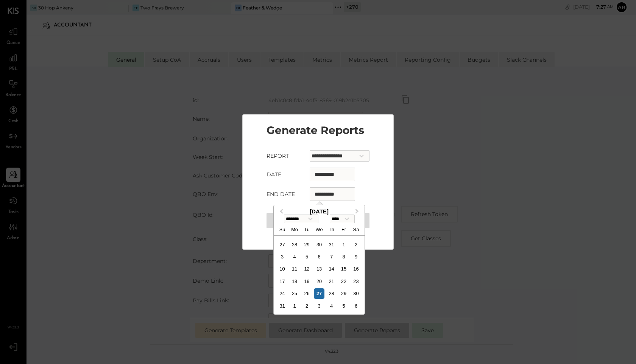 The image size is (636, 364). Describe the element at coordinates (307, 256) in the screenshot. I see `div: Choose Tuesday, August 5th, 2025` at that location.